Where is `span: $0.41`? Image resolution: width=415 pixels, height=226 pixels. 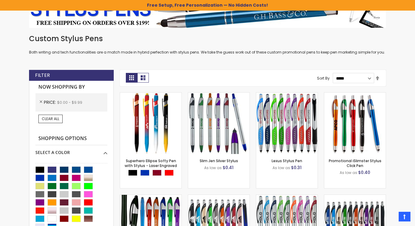 span: $0.41 is located at coordinates (228, 168).